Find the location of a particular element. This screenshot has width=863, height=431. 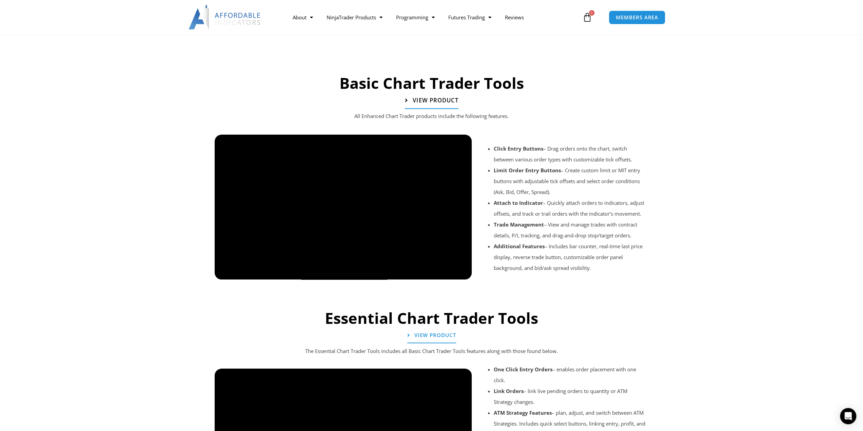

strong: Additional Features is located at coordinates (519, 246).